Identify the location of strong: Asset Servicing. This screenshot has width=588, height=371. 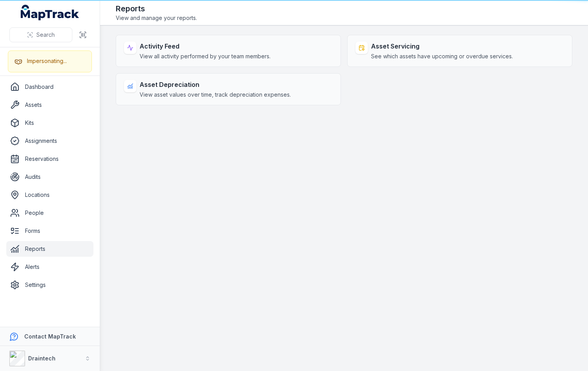
(441, 46).